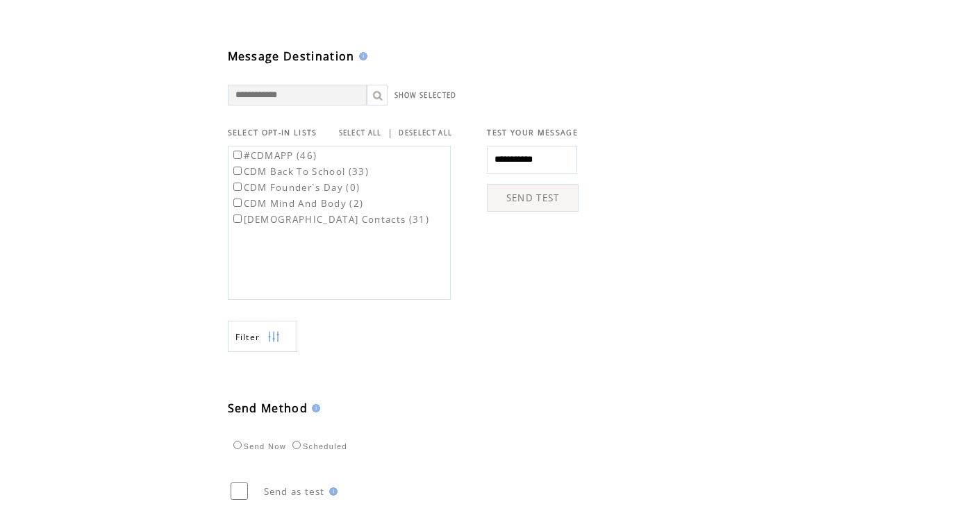 Image resolution: width=980 pixels, height=513 pixels. I want to click on label: CDM Founder`s Day (0), so click(295, 187).